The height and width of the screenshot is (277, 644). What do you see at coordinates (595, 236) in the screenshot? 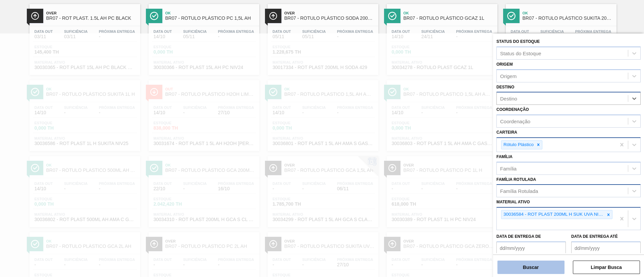
I see `label: Data de Entrega até` at bounding box center [595, 236].